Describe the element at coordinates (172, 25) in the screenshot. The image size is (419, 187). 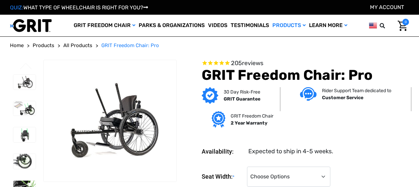
I see `a: Parks & Organizations` at that location.